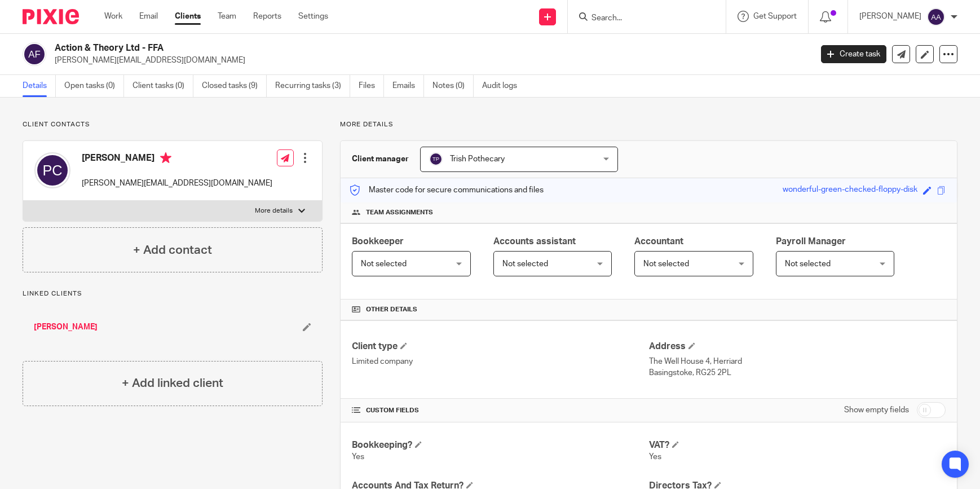 This screenshot has height=489, width=980. I want to click on i: Primary, so click(166, 158).